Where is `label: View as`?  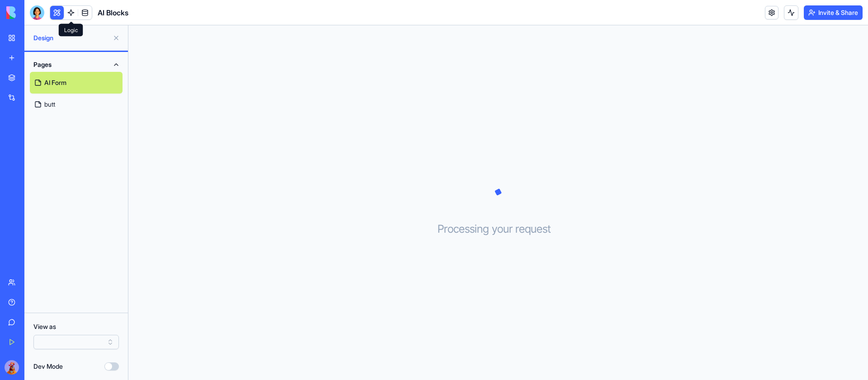 label: View as is located at coordinates (75, 326).